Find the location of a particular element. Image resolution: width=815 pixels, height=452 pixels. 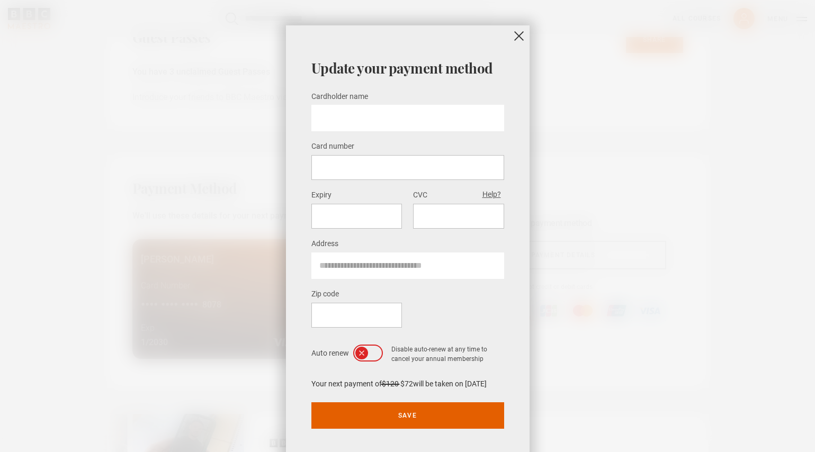

button: Save is located at coordinates (408, 416).